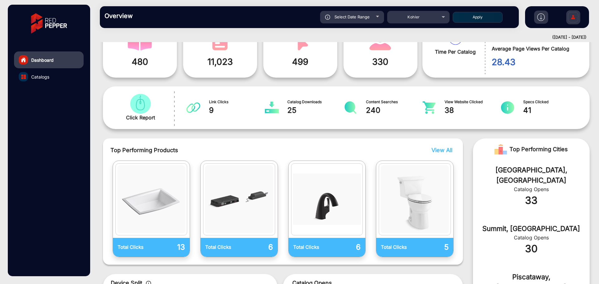  Describe the element at coordinates (49, 60) in the screenshot. I see `a: Dashboard` at that location.